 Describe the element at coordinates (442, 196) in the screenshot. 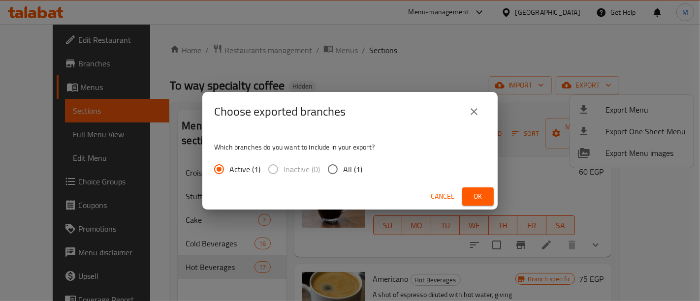

I see `span: Cancel` at that location.